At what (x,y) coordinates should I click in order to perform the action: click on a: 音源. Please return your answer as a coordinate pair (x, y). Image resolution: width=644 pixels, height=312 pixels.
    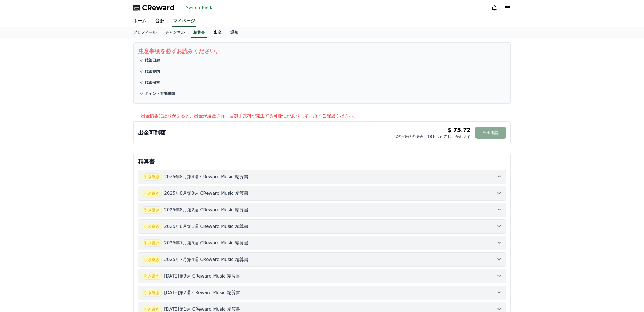
    Looking at the image, I should click on (160, 21).